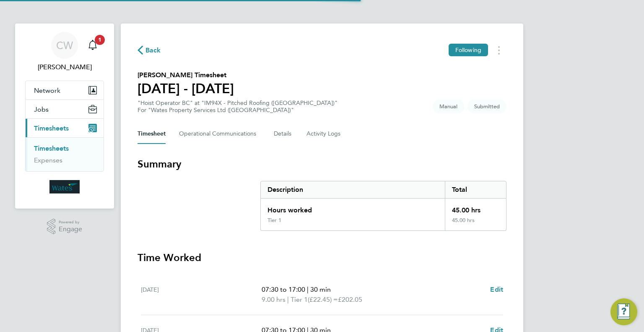 Image resolution: width=644 pixels, height=332 pixels. I want to click on a: Timesheets, so click(51, 148).